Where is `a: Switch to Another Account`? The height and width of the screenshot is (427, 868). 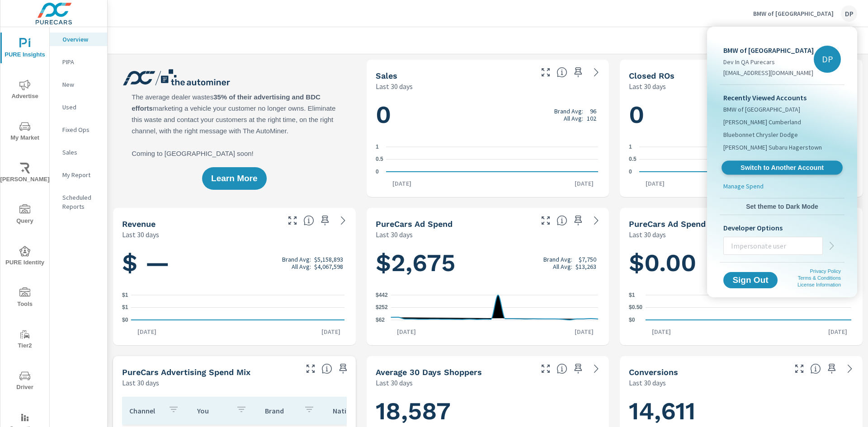 a: Switch to Another Account is located at coordinates (782, 168).